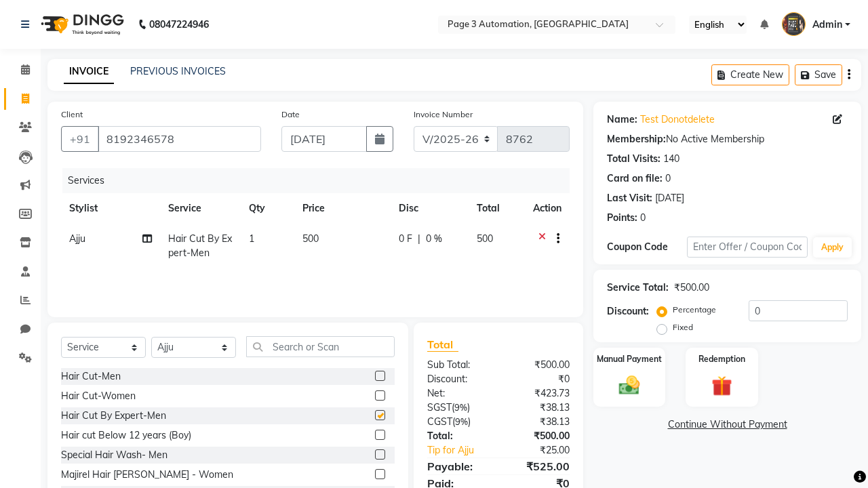 The width and height of the screenshot is (868, 488). I want to click on div: No Active Membership, so click(727, 139).